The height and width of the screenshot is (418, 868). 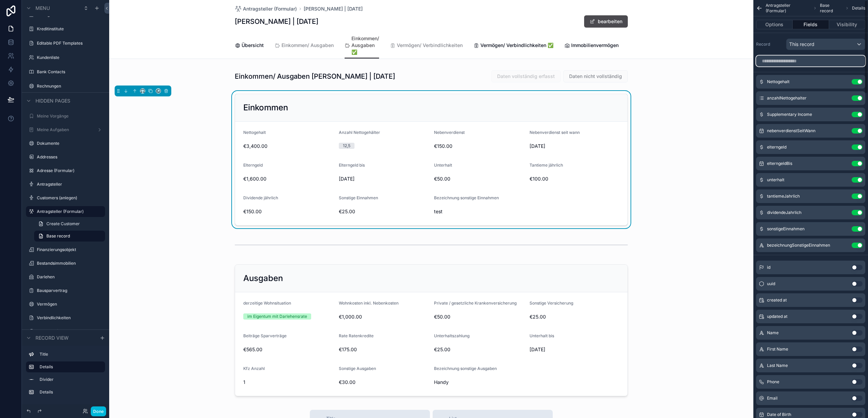 What do you see at coordinates (69, 198) in the screenshot?
I see `label: Customers (anlegen)` at bounding box center [69, 198].